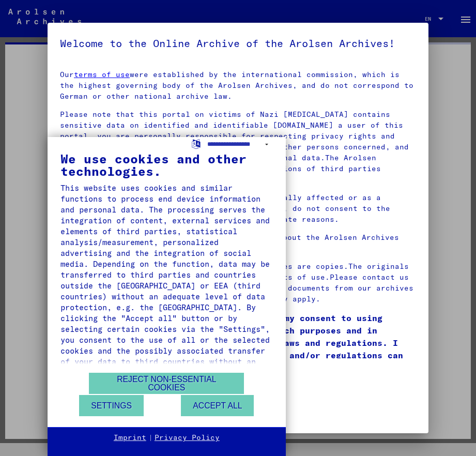 The height and width of the screenshot is (456, 476). Describe the element at coordinates (111, 405) in the screenshot. I see `button: Settings` at that location.